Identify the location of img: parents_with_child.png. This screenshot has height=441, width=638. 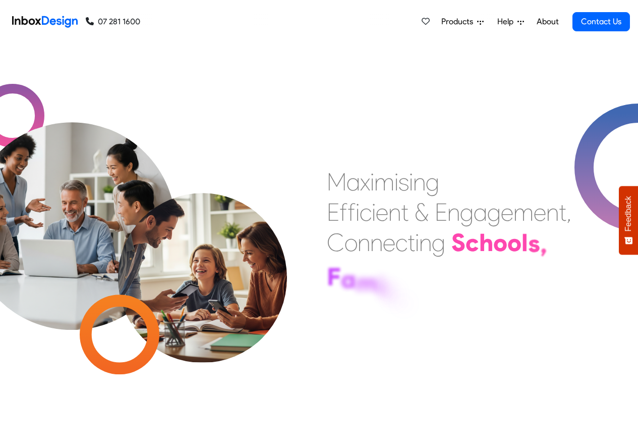
(202, 256).